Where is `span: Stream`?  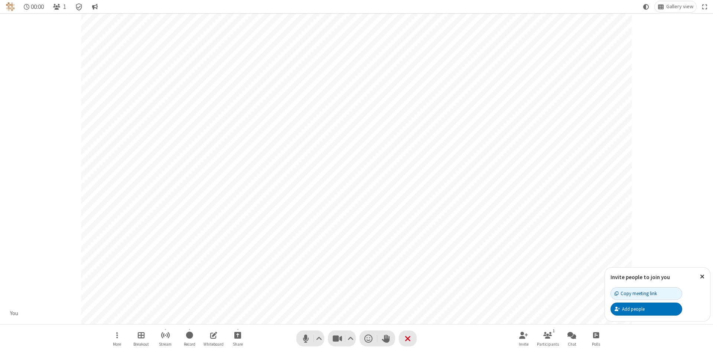 span: Stream is located at coordinates (165, 344).